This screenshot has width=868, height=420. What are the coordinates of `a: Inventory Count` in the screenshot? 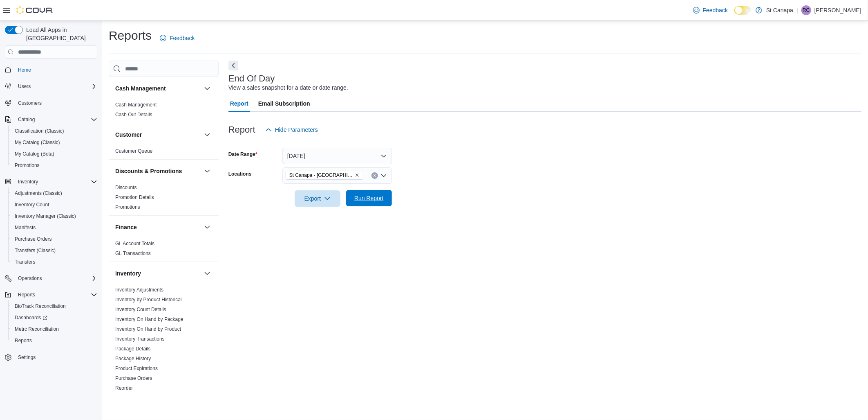 It's located at (31, 205).